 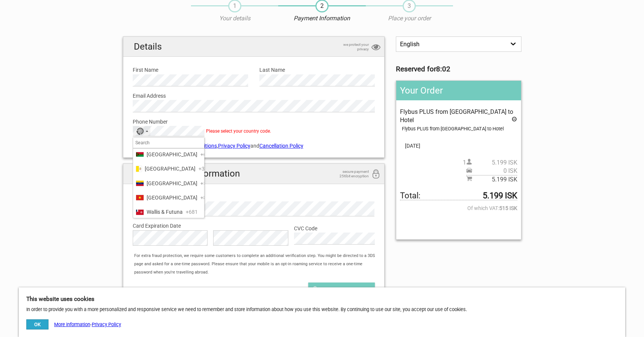 What do you see at coordinates (190, 70) in the screenshot?
I see `label: First Name` at bounding box center [190, 70].